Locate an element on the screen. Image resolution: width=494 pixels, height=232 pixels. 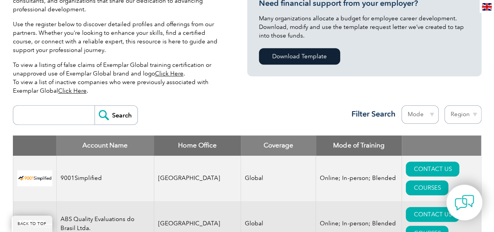
th: Home Office: activate to sort column ascending is located at coordinates (197, 145).